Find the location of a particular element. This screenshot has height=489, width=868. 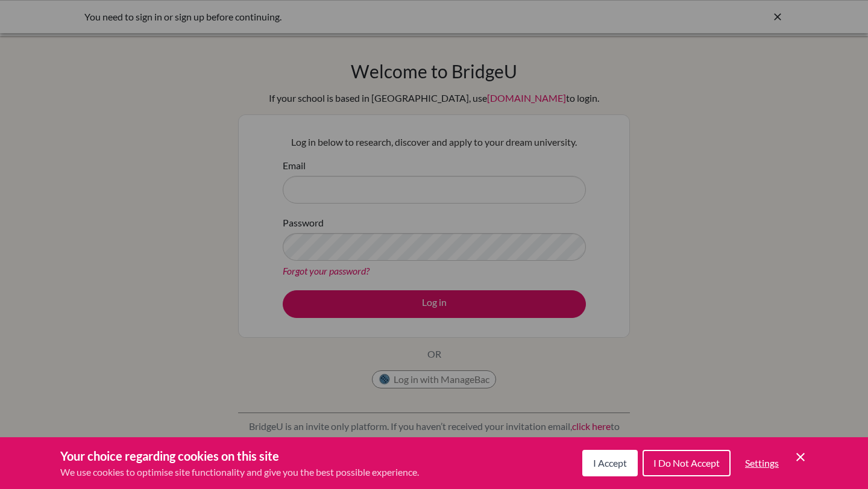

span: I Do Not Accept is located at coordinates (687, 463).